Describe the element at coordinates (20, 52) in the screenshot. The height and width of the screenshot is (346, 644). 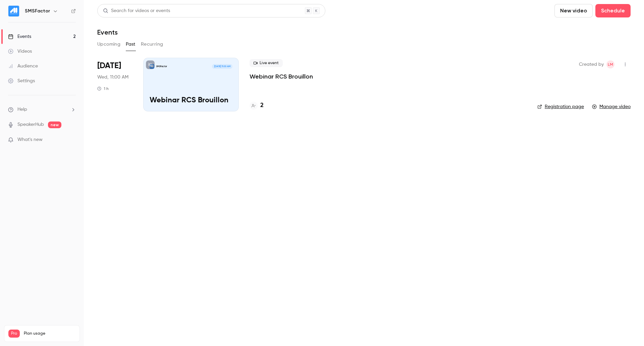
I see `div: Videos` at that location.